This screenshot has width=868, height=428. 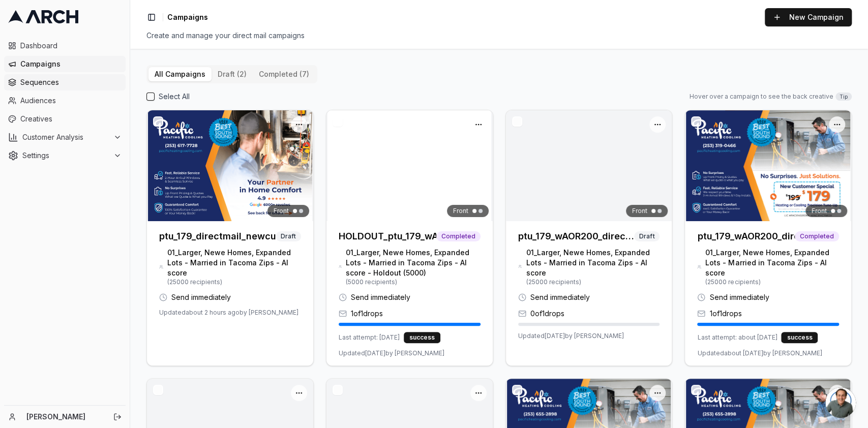 What do you see at coordinates (117, 417) in the screenshot?
I see `button: Log out` at bounding box center [117, 417].